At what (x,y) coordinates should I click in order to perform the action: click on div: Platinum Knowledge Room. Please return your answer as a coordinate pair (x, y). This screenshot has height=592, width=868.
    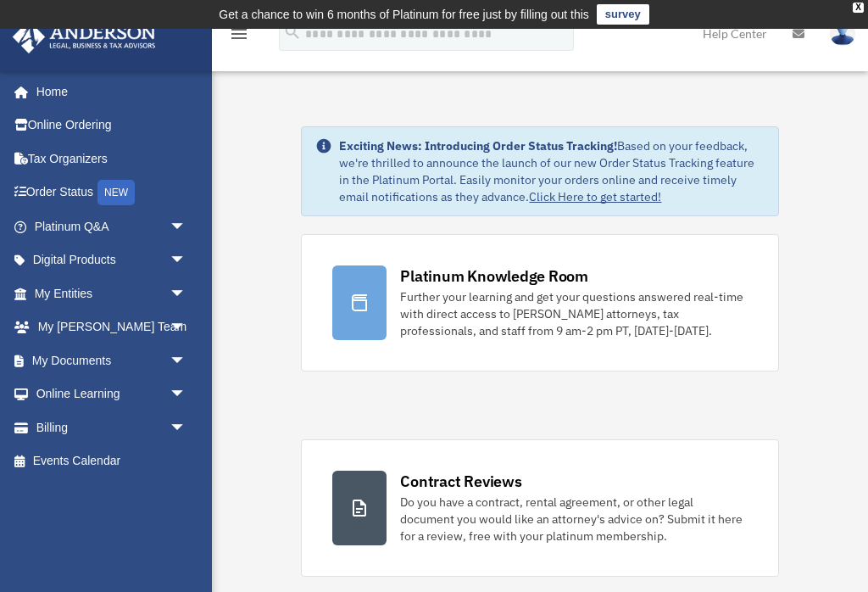
    Looking at the image, I should click on (495, 275).